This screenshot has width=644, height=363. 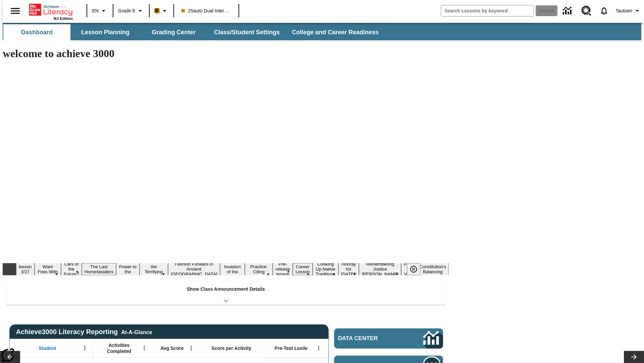 I want to click on button: Lesson carousel, Next, so click(x=634, y=357).